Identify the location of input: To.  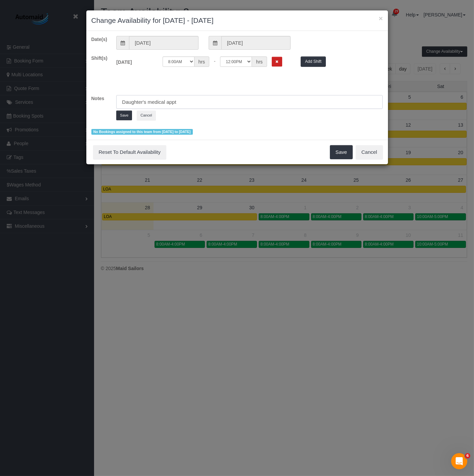
(256, 43).